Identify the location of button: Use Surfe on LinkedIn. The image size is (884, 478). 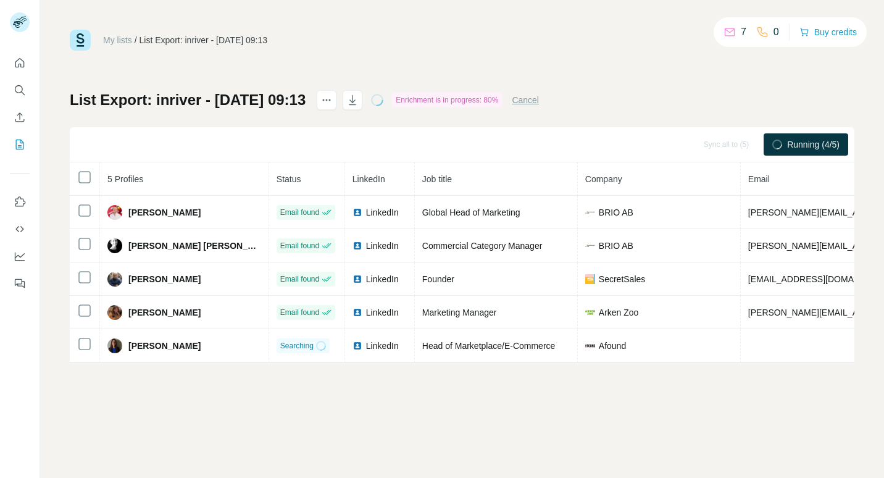
(20, 202).